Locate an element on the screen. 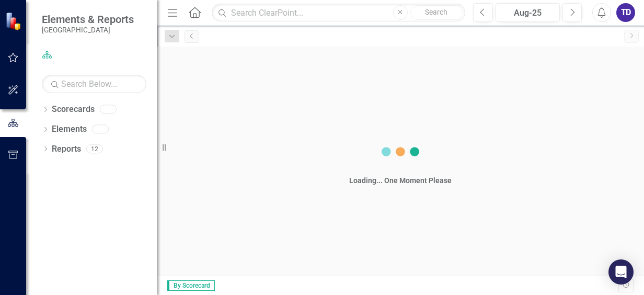 The height and width of the screenshot is (295, 644). div: Aug-25 is located at coordinates (528, 13).